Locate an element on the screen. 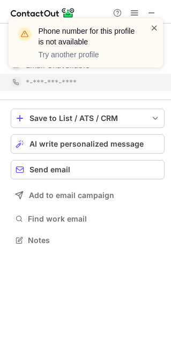  header: Phone number for this profile is not available is located at coordinates (88, 36).